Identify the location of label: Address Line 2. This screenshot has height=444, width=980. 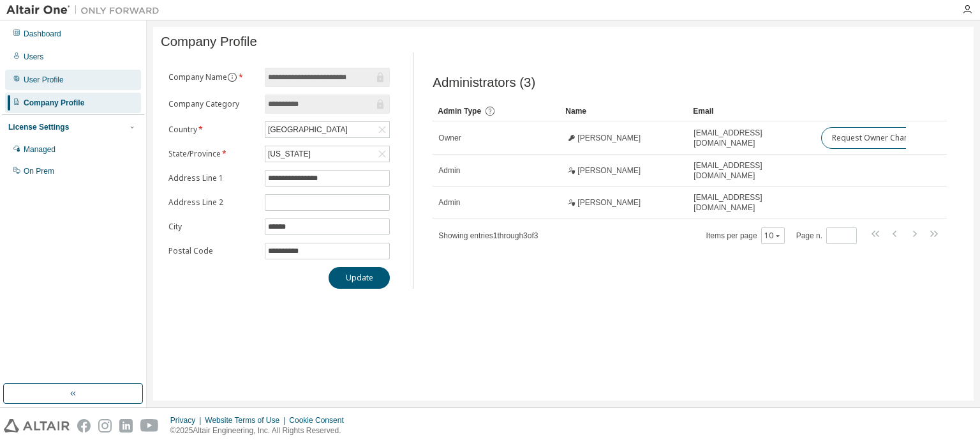
(212, 203).